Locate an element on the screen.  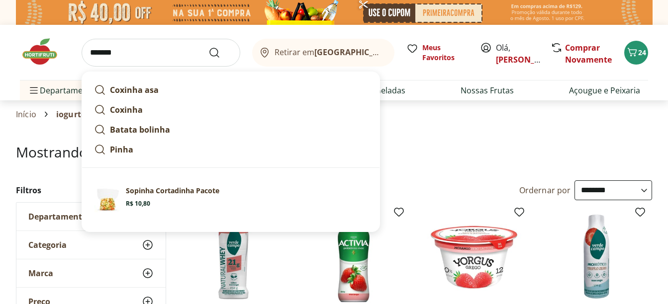
span: Meus Favoritos is located at coordinates (445, 53).